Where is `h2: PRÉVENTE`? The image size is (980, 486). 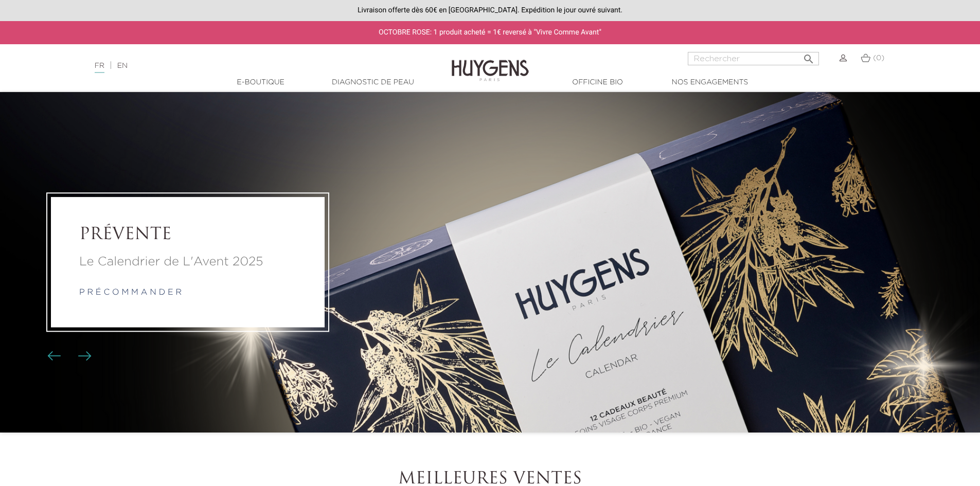 h2: PRÉVENTE is located at coordinates (188, 234).